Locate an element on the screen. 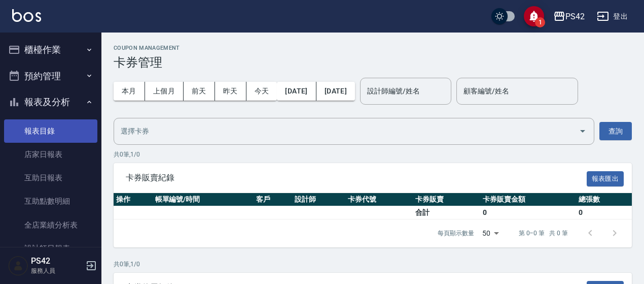 This screenshot has height=284, width=644. th: 卡券販賣金額 is located at coordinates (528, 200).